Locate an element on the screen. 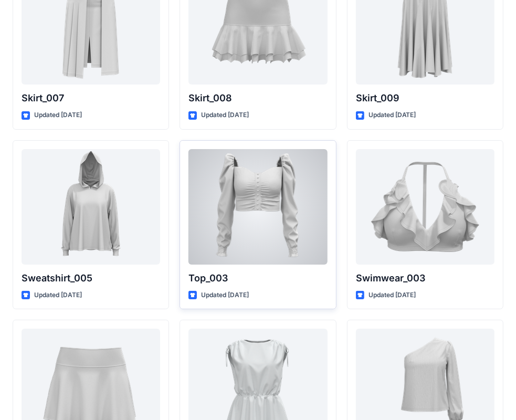 This screenshot has height=420, width=516. p: Sweatshirt_005 is located at coordinates (91, 278).